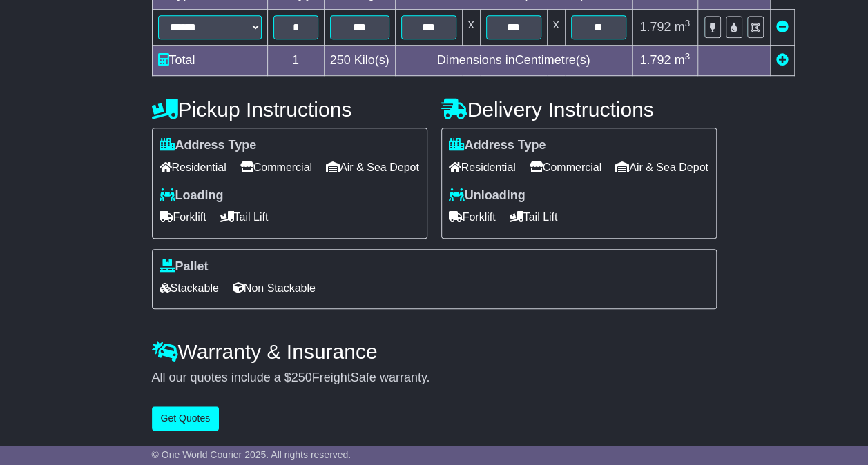 This screenshot has height=465, width=868. What do you see at coordinates (185, 418) in the screenshot?
I see `button: Get Quotes` at bounding box center [185, 418].